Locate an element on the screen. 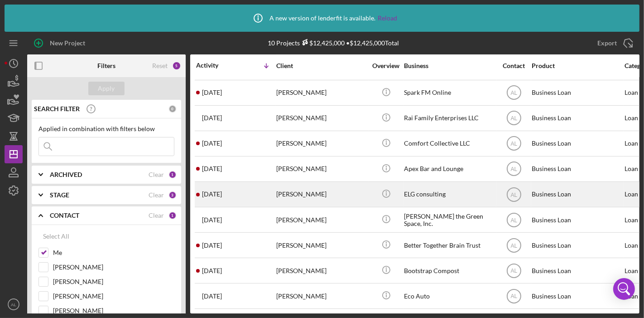 The height and width of the screenshot is (318, 644). button: Export is located at coordinates (613, 43).